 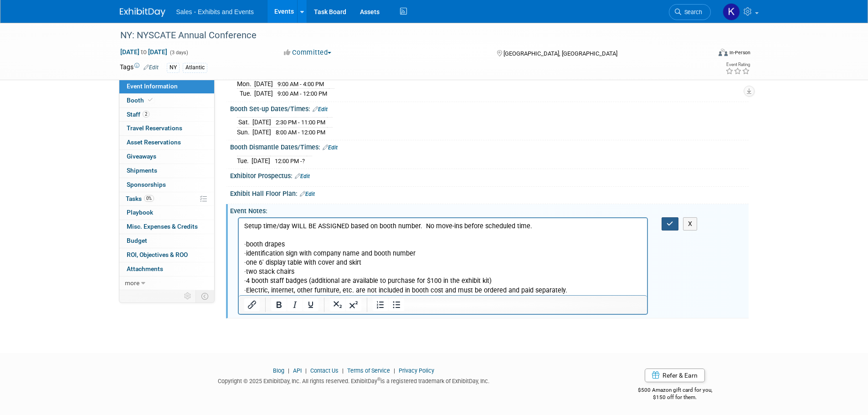 I want to click on button: X, so click(x=690, y=224).